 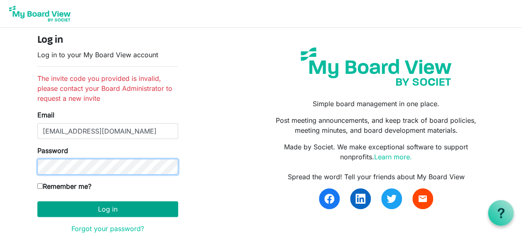 What do you see at coordinates (108, 89) in the screenshot?
I see `li: The invite code you provided is invalid, please contact your Board Administrator to request a new...` at bounding box center [108, 89].